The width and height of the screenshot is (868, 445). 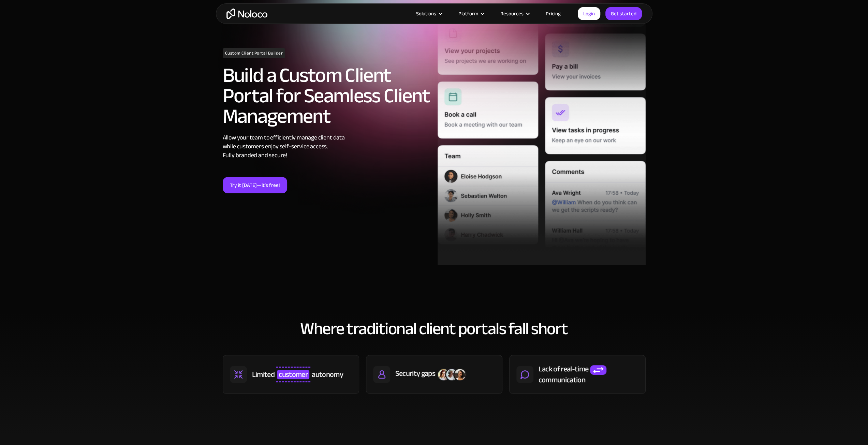 I want to click on h2: Build a Custom Client Portal for Seamless Client Management, so click(x=327, y=96).